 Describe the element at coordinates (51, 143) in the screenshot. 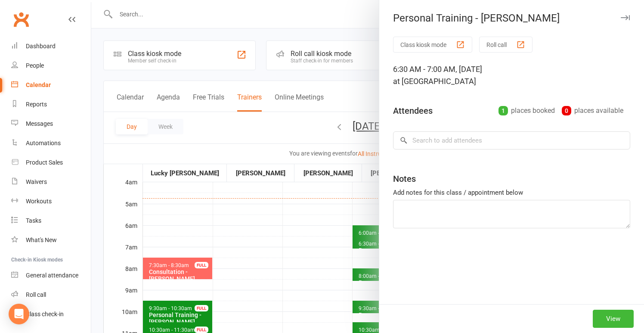

I see `a: Automations` at that location.